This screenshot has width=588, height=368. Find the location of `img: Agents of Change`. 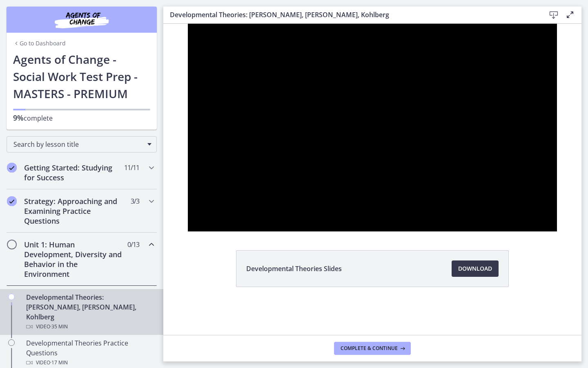

img: Agents of Change is located at coordinates (82, 20).